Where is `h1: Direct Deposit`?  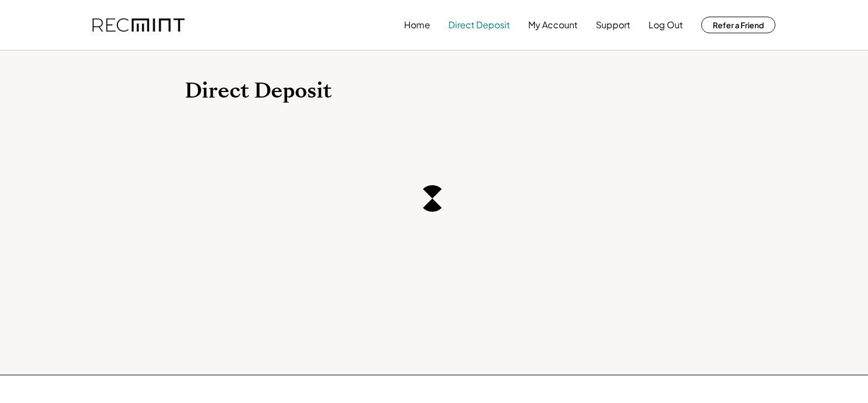 h1: Direct Deposit is located at coordinates (434, 91).